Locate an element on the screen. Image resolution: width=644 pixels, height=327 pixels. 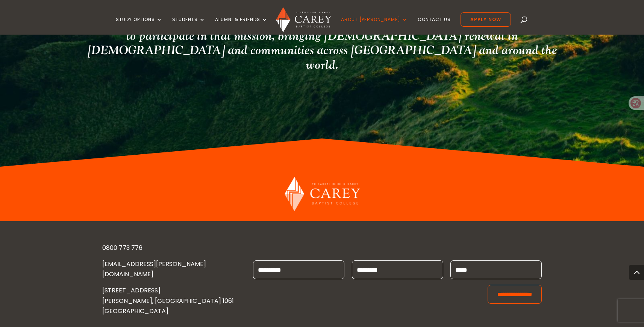
a: Study Options is located at coordinates (139, 26).